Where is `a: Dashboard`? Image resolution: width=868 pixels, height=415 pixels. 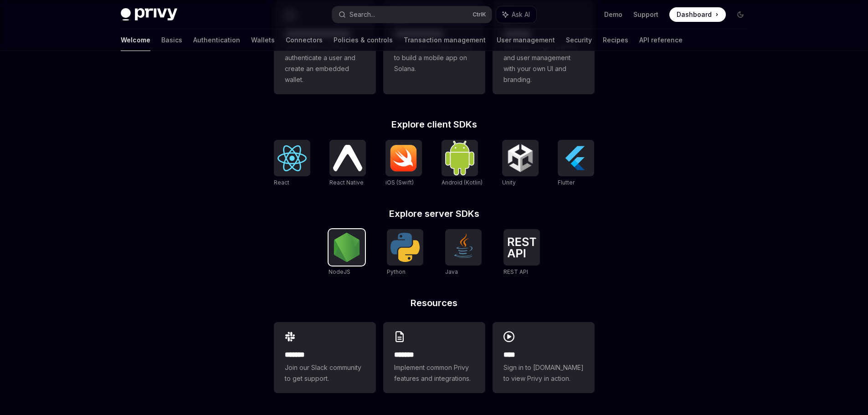 a: Dashboard is located at coordinates (698, 15).